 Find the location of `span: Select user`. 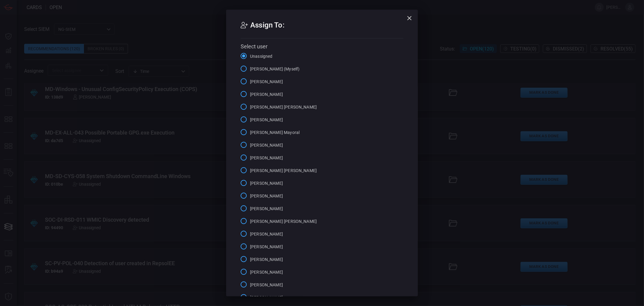

span: Select user is located at coordinates (254, 46).